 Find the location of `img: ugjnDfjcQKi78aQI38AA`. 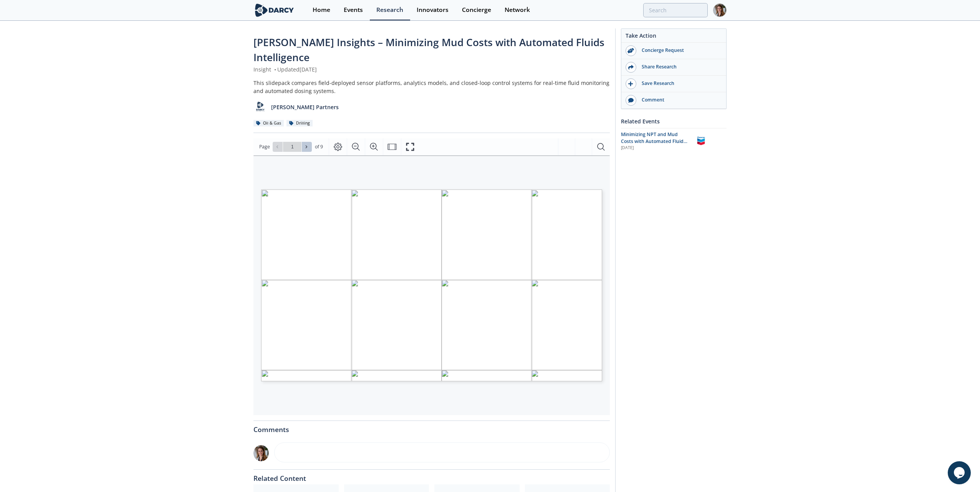

img: ugjnDfjcQKi78aQI38AA is located at coordinates (261, 453).